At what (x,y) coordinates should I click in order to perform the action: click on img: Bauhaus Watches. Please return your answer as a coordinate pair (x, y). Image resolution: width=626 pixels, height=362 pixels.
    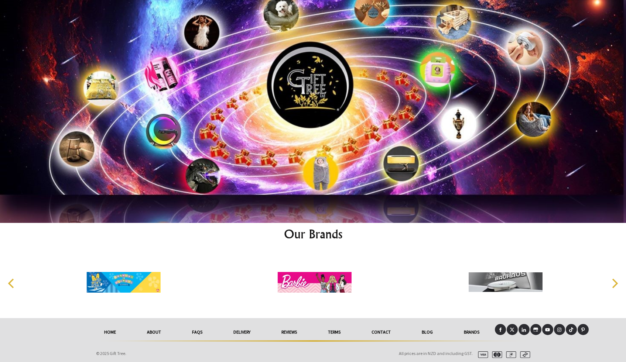
    Looking at the image, I should click on (505, 282).